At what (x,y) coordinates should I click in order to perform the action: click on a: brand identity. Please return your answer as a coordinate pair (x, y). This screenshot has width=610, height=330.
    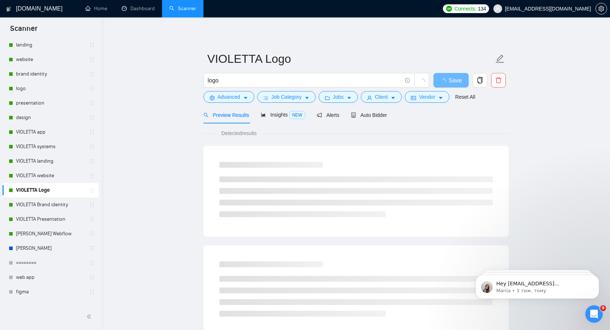
    Looking at the image, I should click on (51, 74).